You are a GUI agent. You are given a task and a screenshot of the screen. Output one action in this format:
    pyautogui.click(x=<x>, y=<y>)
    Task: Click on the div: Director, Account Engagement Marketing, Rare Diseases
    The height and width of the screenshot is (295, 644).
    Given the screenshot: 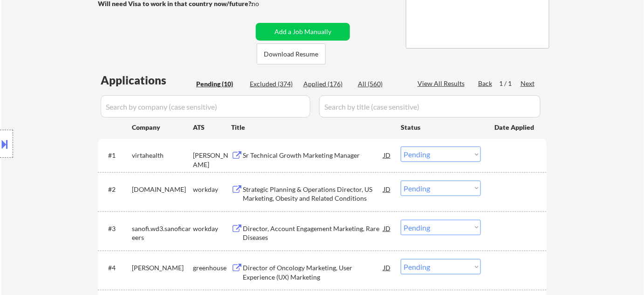 What is the action you would take?
    pyautogui.click(x=313, y=233)
    